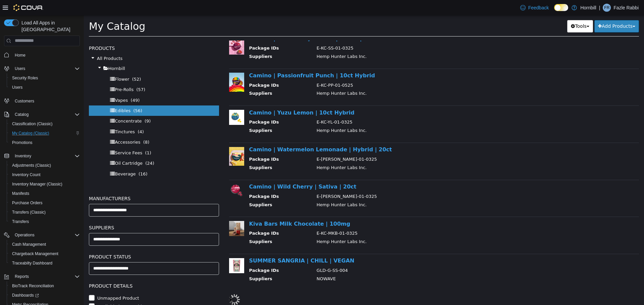 Image resolution: width=644 pixels, height=305 pixels. I want to click on p: Fazle Rabbi, so click(626, 8).